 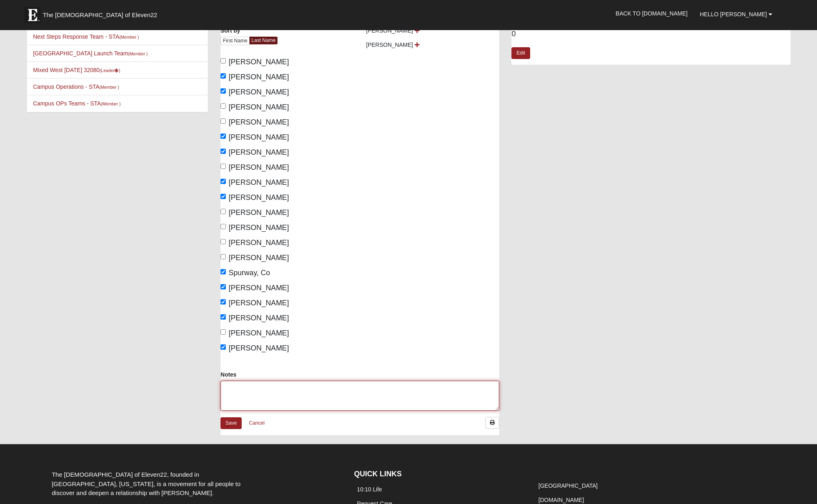 What do you see at coordinates (224, 272) in the screenshot?
I see `input: Spurway, Co` at bounding box center [224, 272].